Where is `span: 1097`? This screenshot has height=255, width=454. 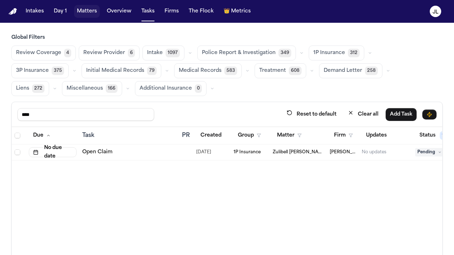
span: 1097 is located at coordinates (173, 53).